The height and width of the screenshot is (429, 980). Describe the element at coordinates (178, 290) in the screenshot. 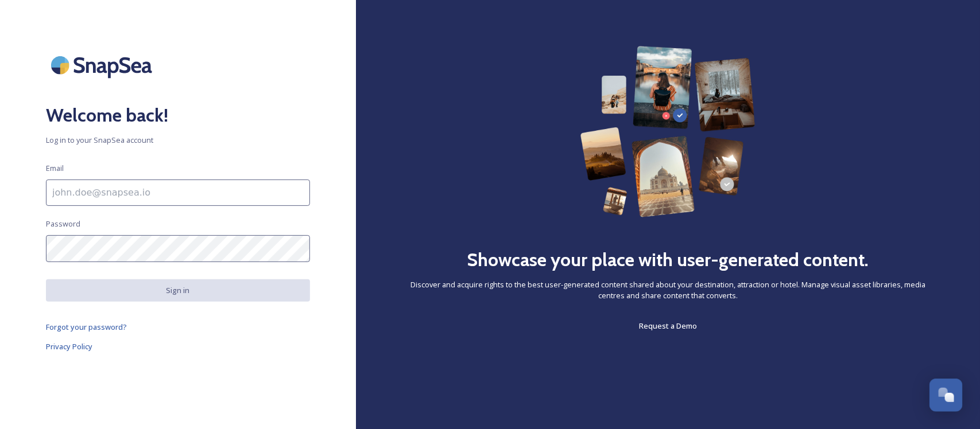

I see `button: Sign in` at that location.